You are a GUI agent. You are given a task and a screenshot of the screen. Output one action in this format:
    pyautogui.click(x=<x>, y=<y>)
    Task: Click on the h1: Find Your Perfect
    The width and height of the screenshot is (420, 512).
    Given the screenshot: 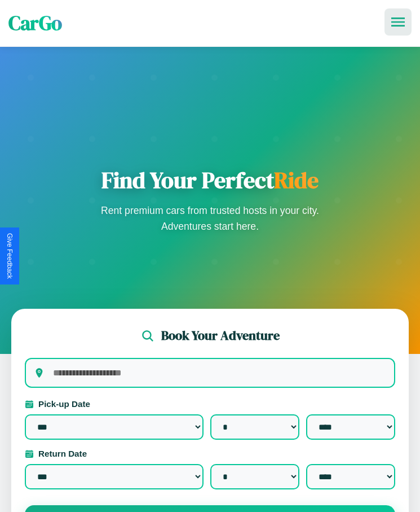 What is the action you would take?
    pyautogui.click(x=210, y=180)
    